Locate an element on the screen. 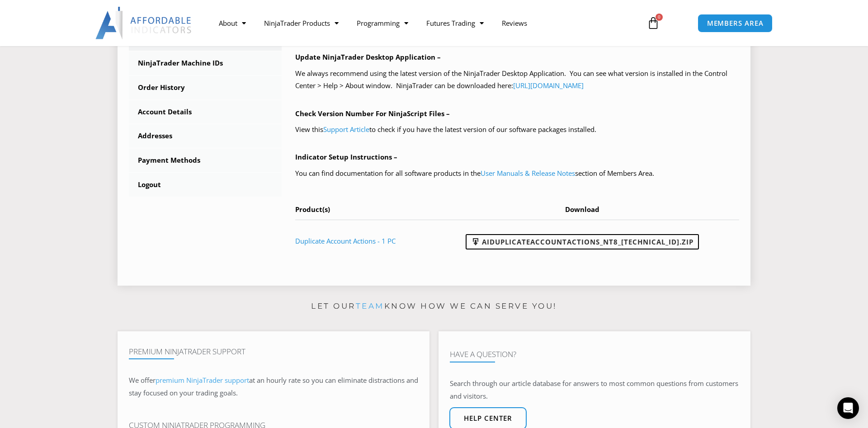 The width and height of the screenshot is (868, 428). a: Payment Methods is located at coordinates (205, 160).